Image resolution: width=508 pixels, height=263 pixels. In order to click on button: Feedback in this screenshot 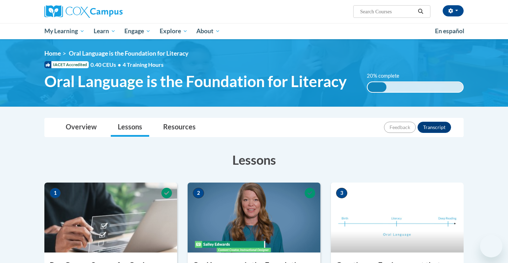, I will do `click(399, 127)`.